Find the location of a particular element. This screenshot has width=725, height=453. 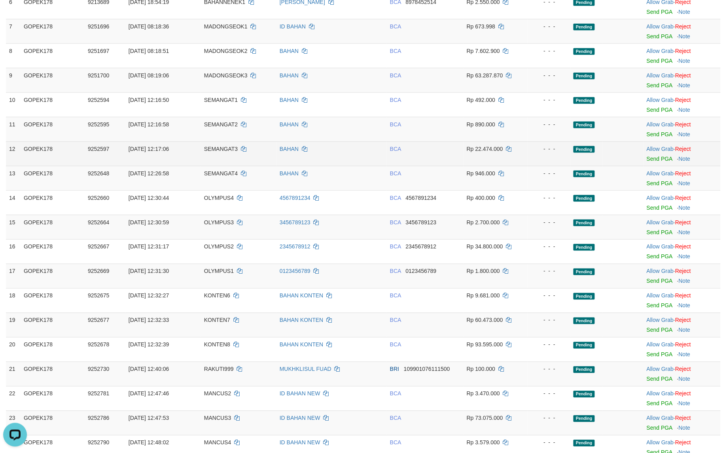

span: Rp 60.473.000 is located at coordinates (485, 321).